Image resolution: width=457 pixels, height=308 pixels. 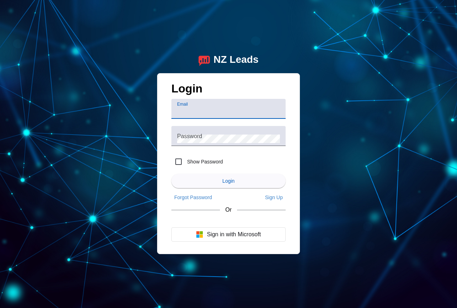 I want to click on h1: Login, so click(x=229, y=90).